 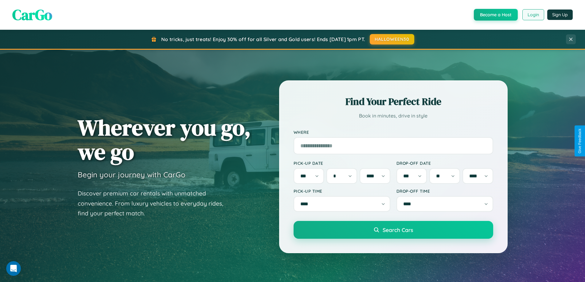 I want to click on label: Drop-off Date, so click(x=445, y=163).